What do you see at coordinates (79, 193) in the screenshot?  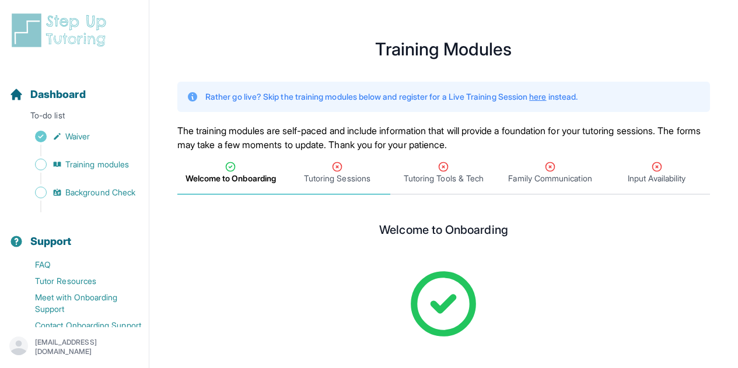 I see `a: Background Check` at bounding box center [79, 193].